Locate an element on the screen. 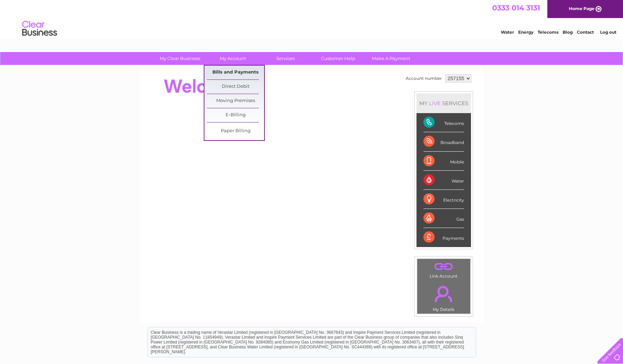 Image resolution: width=623 pixels, height=364 pixels. div: Payments is located at coordinates (444, 238).